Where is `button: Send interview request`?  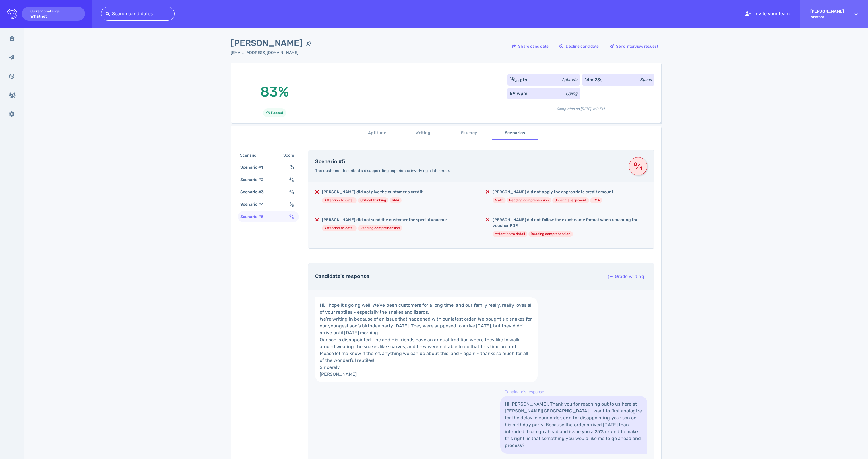 button: Send interview request is located at coordinates (634, 46).